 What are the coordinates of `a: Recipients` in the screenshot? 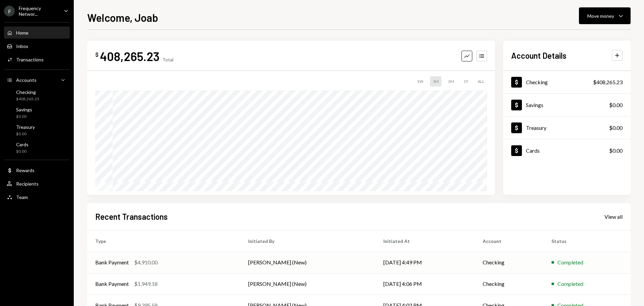 It's located at (37, 183).